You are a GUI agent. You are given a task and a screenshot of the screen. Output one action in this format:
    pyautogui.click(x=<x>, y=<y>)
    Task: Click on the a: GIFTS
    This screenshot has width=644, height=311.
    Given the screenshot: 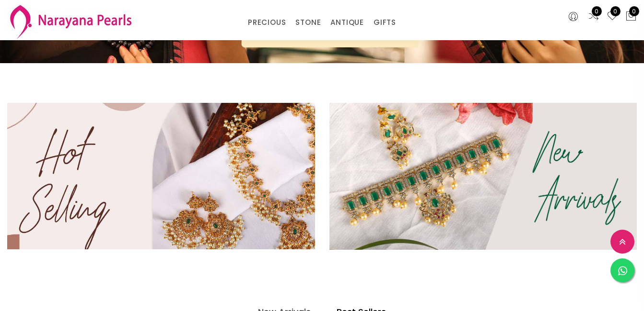 What is the action you would take?
    pyautogui.click(x=384, y=23)
    